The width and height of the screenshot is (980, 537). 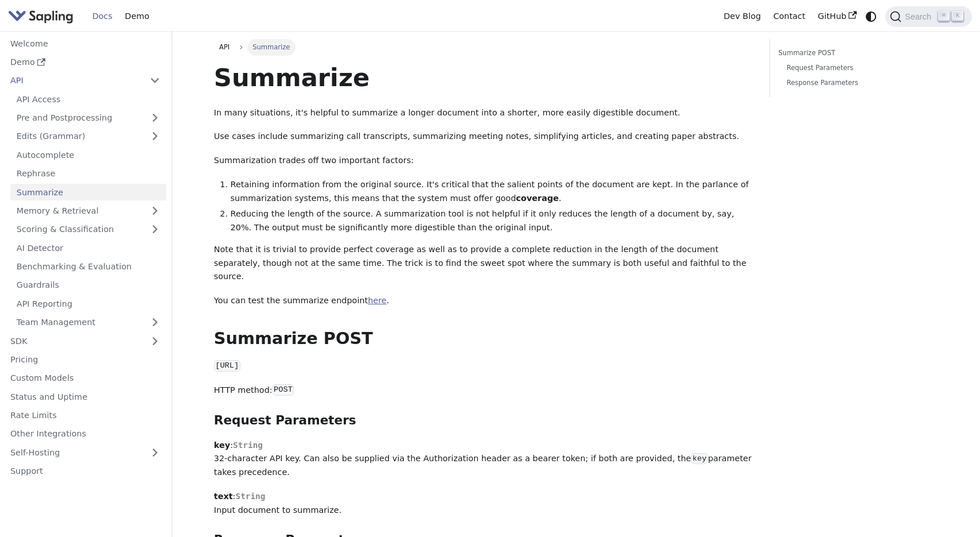 What do you see at coordinates (484, 160) in the screenshot?
I see `p: Summarization trades off two important factors:` at bounding box center [484, 160].